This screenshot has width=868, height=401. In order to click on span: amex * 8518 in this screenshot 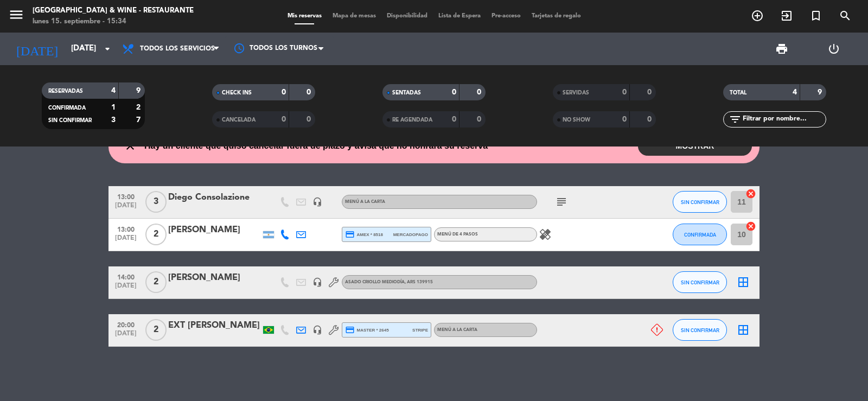, I will do `click(364, 234)`.